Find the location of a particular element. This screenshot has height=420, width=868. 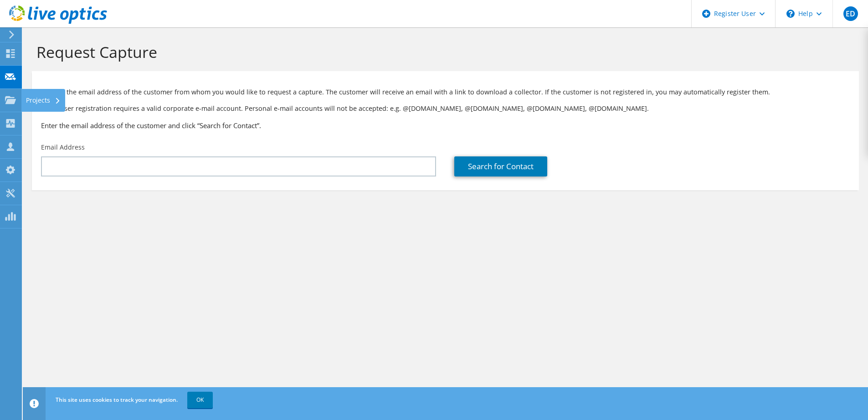

a: Search for Contact is located at coordinates (500, 166).